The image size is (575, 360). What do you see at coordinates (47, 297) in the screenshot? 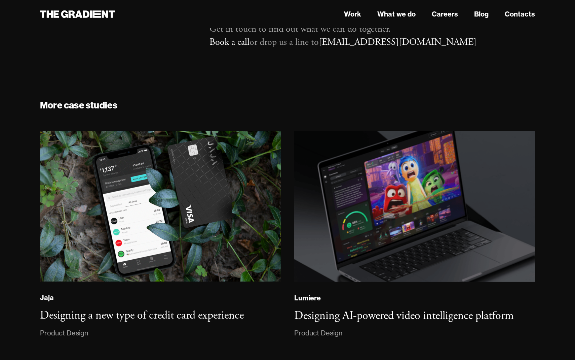
I see `div: Jaja` at bounding box center [47, 297].